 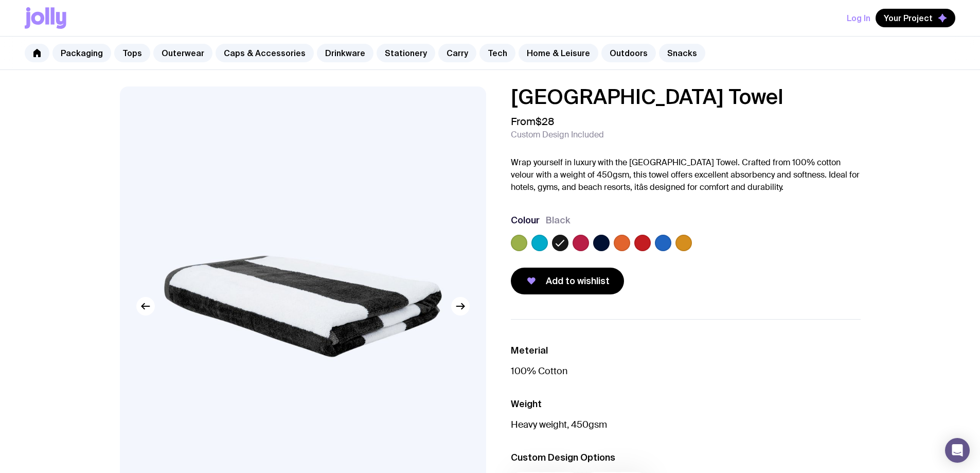 I want to click on p: 100% Cotton, so click(x=685, y=371).